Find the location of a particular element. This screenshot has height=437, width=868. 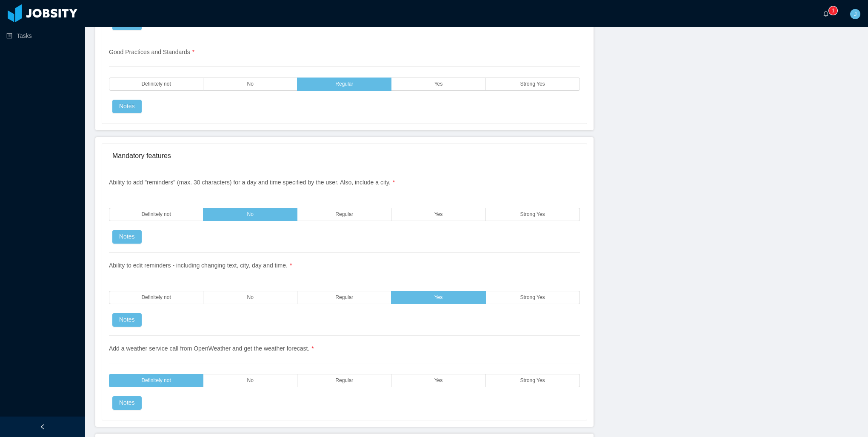

sup: 1 is located at coordinates (833, 10).